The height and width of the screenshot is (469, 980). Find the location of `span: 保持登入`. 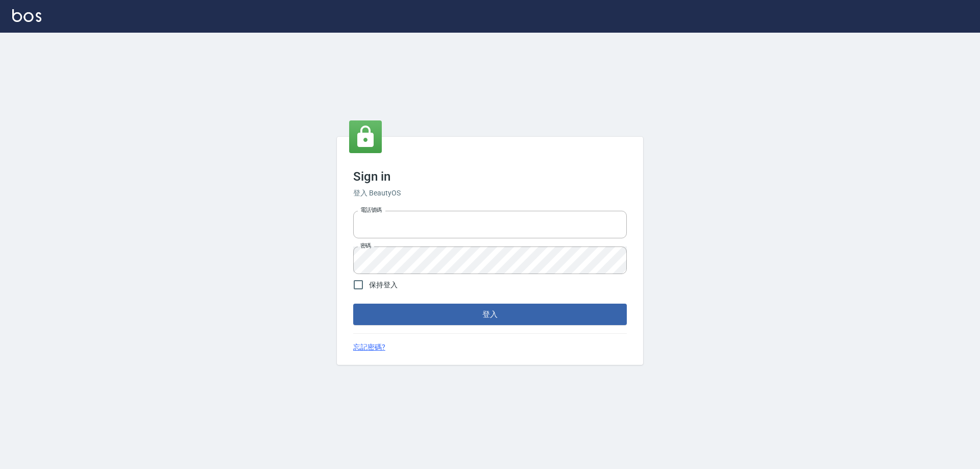

span: 保持登入 is located at coordinates (383, 285).